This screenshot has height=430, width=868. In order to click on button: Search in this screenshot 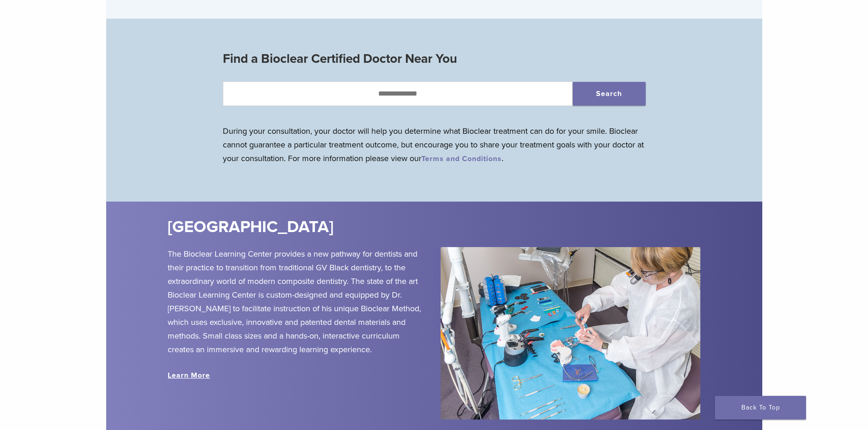, I will do `click(609, 94)`.